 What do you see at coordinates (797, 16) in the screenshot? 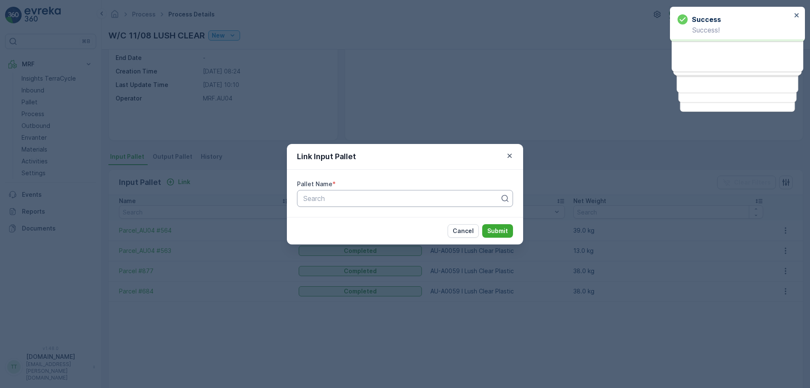
I see `button: close` at bounding box center [797, 16].